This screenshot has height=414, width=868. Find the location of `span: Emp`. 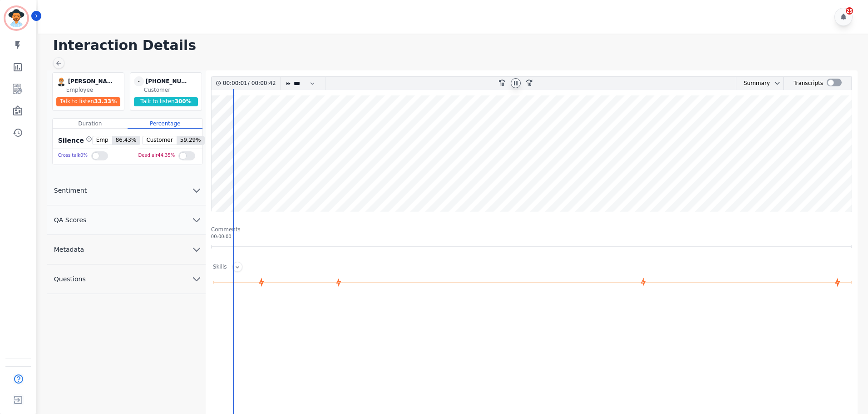

span: Emp is located at coordinates (102, 140).